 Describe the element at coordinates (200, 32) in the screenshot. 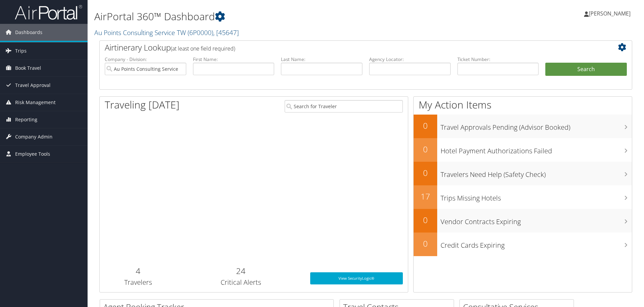

I see `span: ( 6P0000 )` at that location.